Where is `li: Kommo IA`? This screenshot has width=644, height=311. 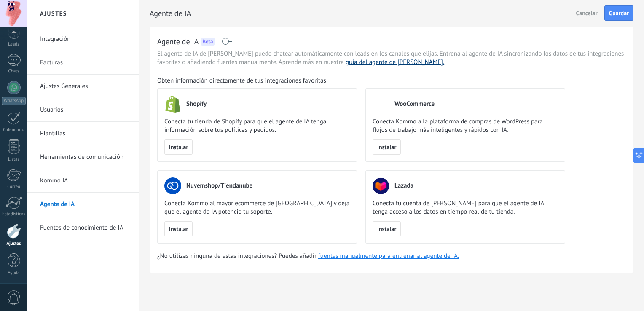 li: Kommo IA is located at coordinates (83, 180).